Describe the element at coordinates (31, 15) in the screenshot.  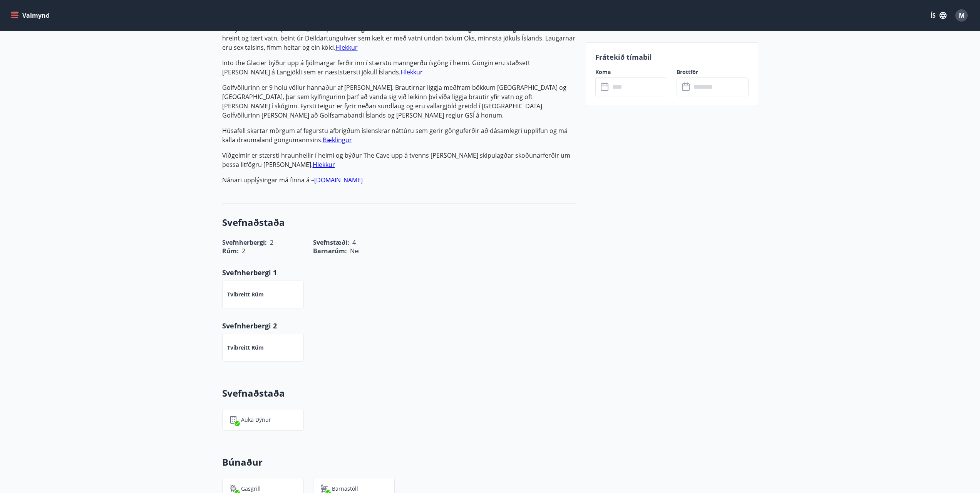
I see `button: menu` at that location.